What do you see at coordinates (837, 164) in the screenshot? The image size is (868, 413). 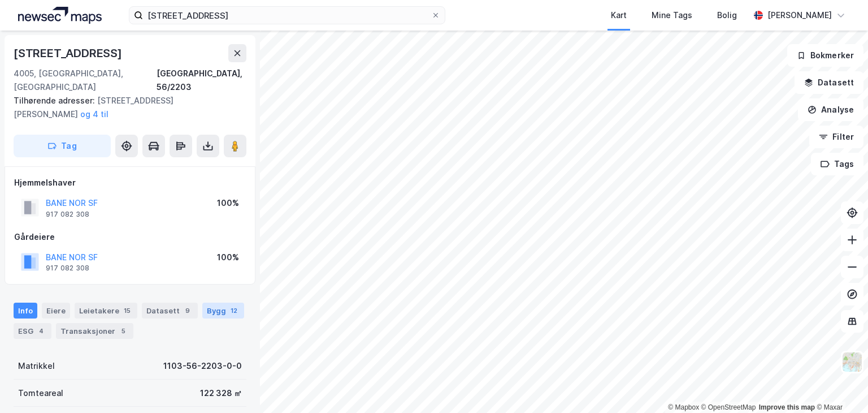 I see `button: Tags` at bounding box center [837, 164].